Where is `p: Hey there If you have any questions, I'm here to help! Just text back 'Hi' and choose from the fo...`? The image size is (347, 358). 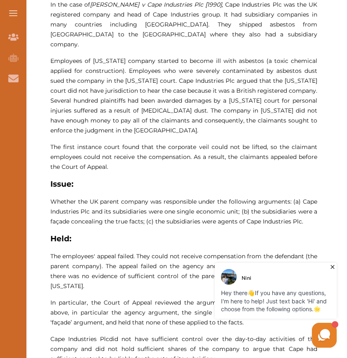 p: Hey there If you have any questions, I'm here to help! Just text back 'Hi' and choose from the fo... is located at coordinates (63, 40).